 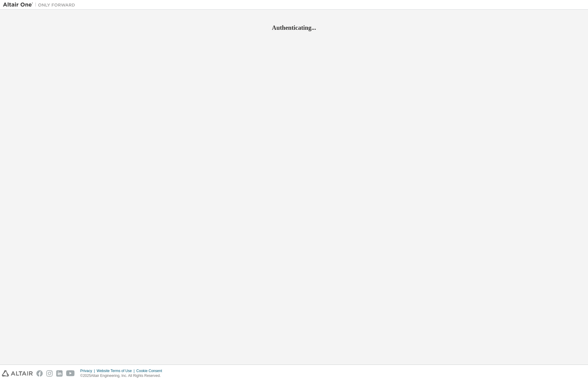 I want to click on img: Altair One, so click(x=41, y=5).